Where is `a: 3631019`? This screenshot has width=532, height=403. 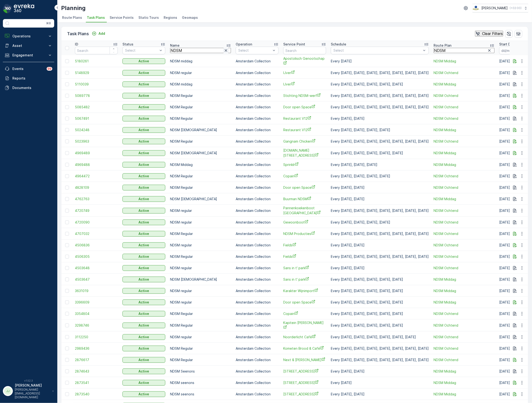
a: 3631019 is located at coordinates (96, 291).